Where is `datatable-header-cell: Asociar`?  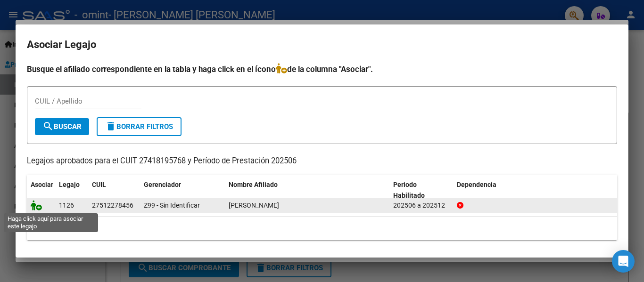
datatable-header-cell: Asociar is located at coordinates (41, 190).